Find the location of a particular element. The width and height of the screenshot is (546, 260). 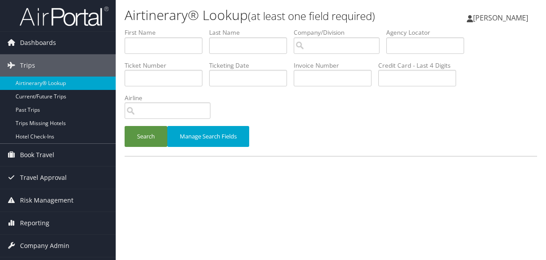

span: Risk Management is located at coordinates (47, 200).